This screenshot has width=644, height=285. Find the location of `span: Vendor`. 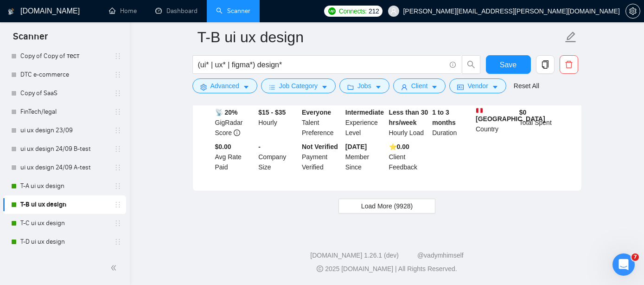

span: Vendor is located at coordinates (477, 86).